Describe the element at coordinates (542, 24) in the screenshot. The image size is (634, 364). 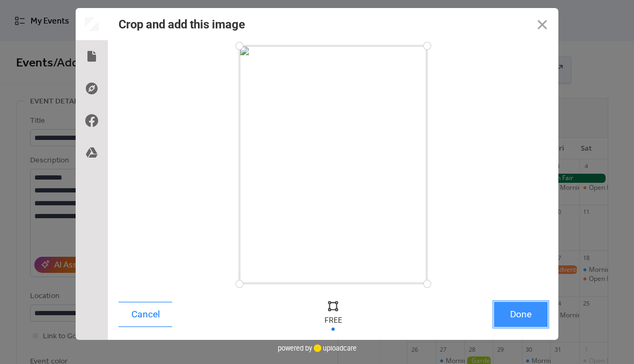
I see `button: Close` at that location.